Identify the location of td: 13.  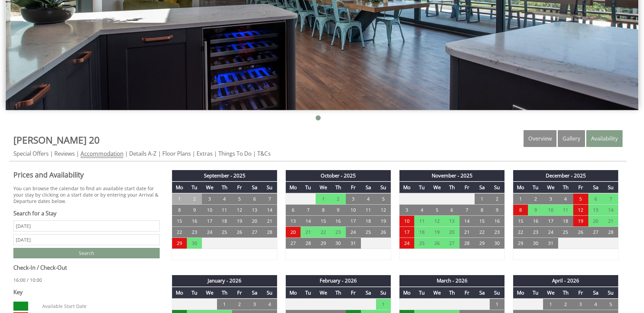
(293, 221).